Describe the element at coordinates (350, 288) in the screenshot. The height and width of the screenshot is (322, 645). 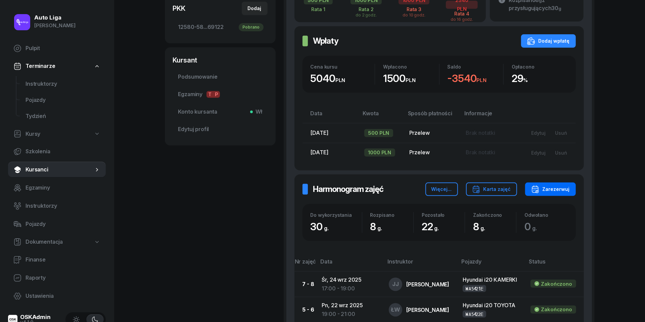
I see `div: 17:00 - 19:00` at that location.